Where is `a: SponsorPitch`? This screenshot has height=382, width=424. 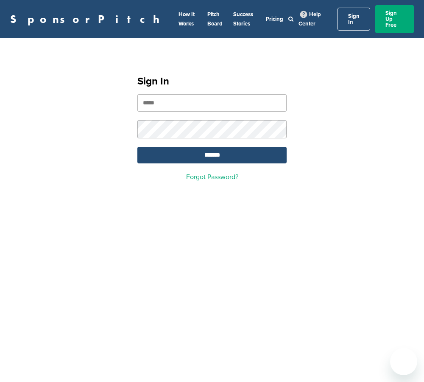 a: SponsorPitch is located at coordinates (87, 19).